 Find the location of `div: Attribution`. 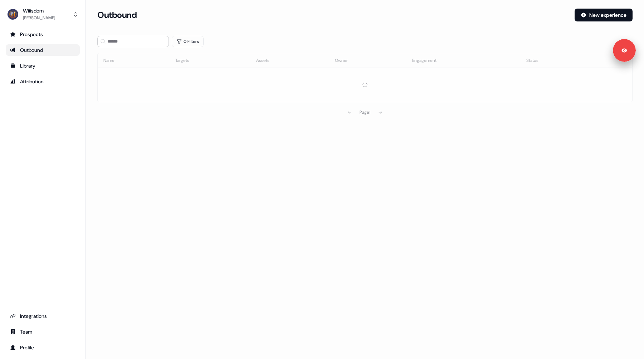

div: Attribution is located at coordinates (42, 82).